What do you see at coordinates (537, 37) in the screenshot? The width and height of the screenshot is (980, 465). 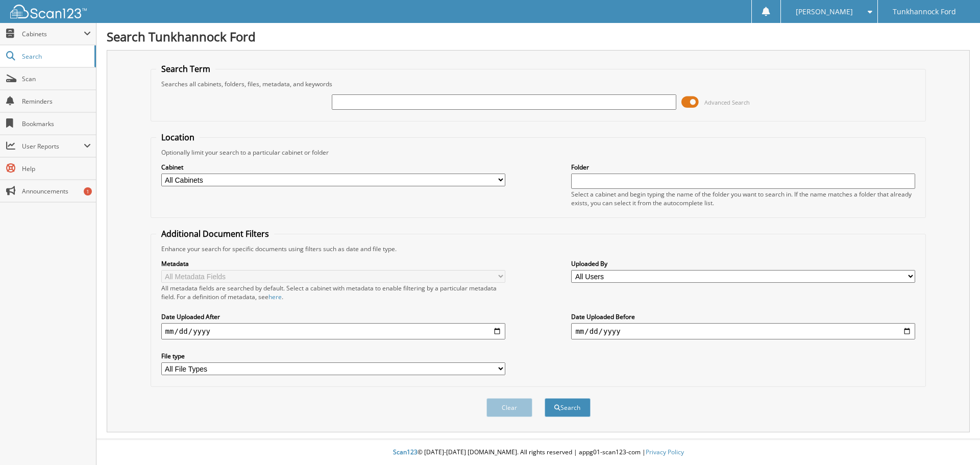 I see `h1: Search Tunkhannock Ford` at bounding box center [537, 37].